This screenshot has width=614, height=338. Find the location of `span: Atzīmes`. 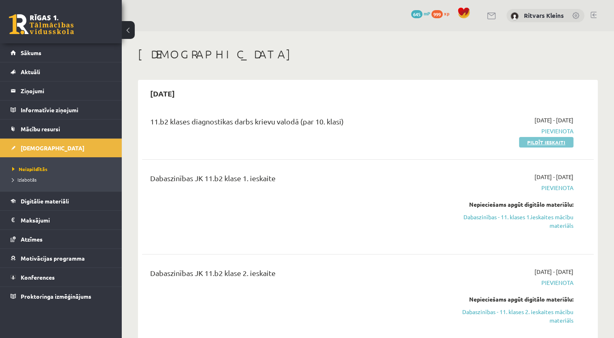

span: Atzīmes is located at coordinates (32, 239).